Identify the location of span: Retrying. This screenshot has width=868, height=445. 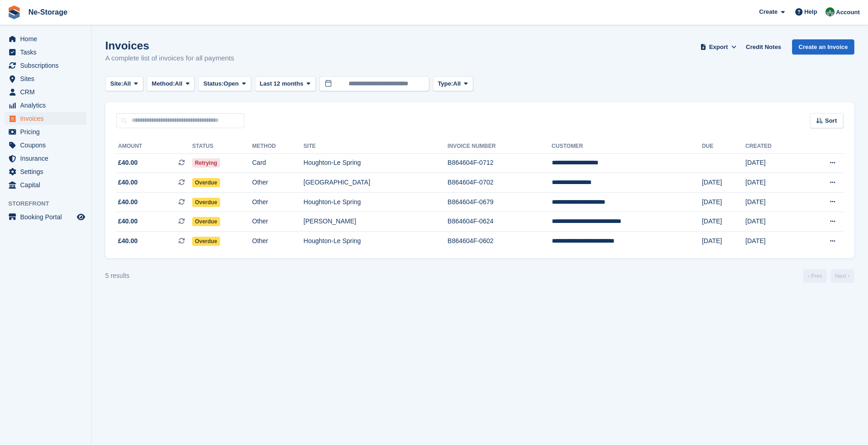
(206, 163).